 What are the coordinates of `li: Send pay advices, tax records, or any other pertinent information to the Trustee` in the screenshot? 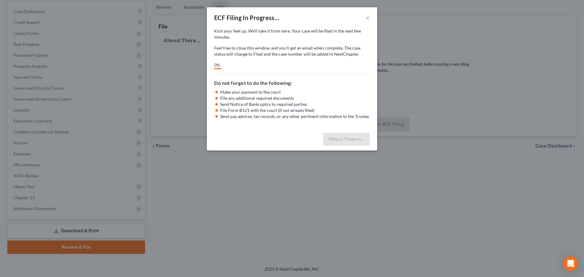 It's located at (295, 116).